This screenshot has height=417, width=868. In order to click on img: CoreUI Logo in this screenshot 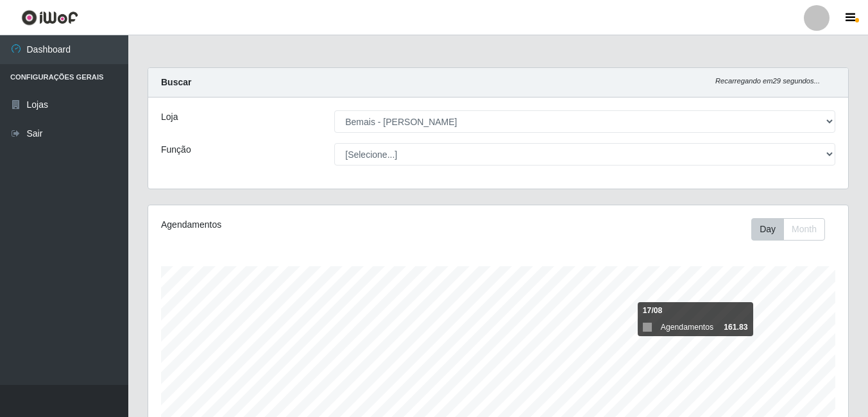, I will do `click(50, 17)`.